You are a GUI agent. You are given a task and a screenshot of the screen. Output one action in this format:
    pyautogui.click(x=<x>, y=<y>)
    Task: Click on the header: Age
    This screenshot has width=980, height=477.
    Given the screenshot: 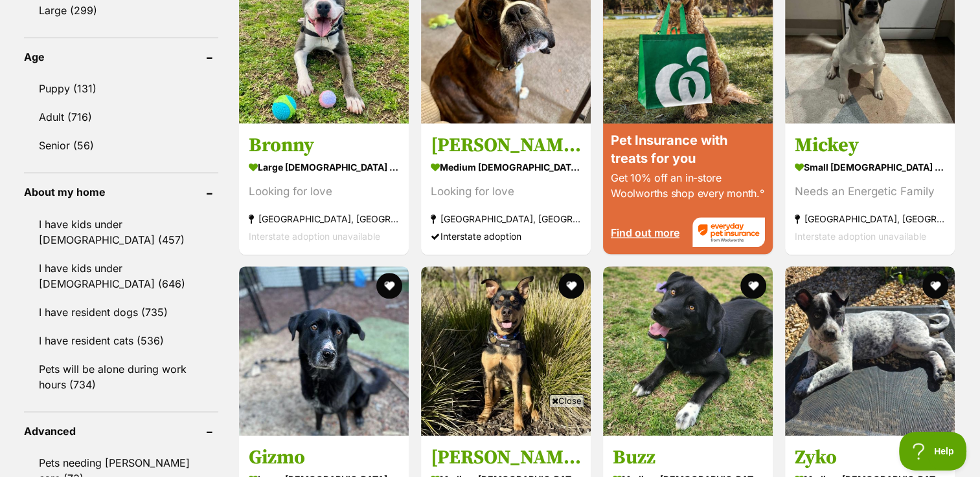 What is the action you would take?
    pyautogui.click(x=121, y=57)
    